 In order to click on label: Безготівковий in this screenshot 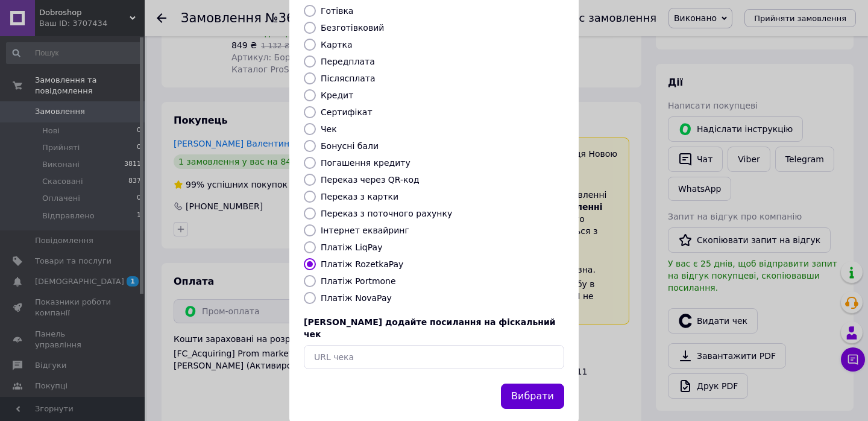, I will do `click(352, 28)`.